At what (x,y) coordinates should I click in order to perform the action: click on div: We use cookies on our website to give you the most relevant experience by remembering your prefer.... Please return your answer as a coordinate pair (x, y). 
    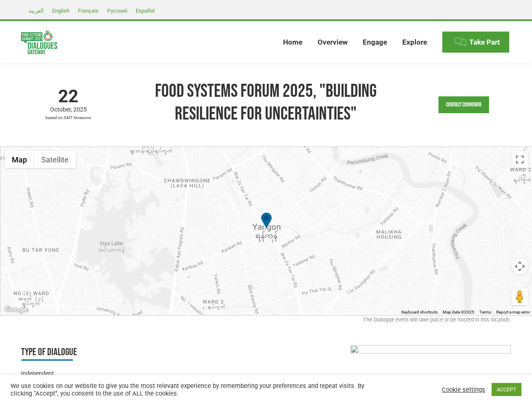
    Looking at the image, I should click on (189, 390).